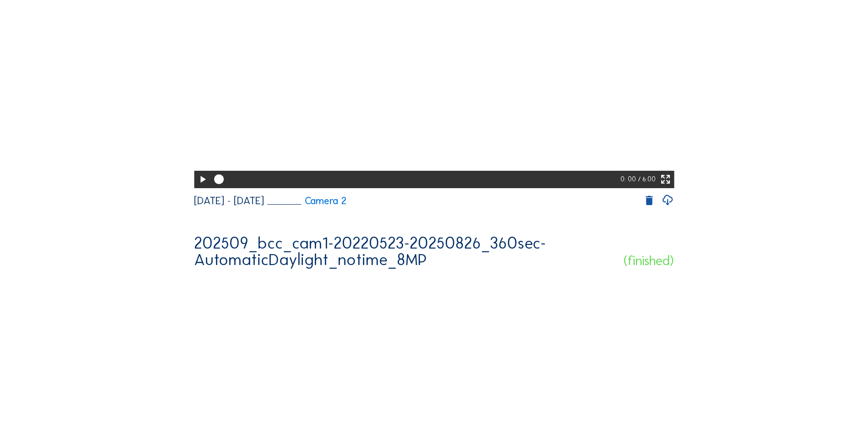  Describe the element at coordinates (650, 261) in the screenshot. I see `div: (finished)` at that location.